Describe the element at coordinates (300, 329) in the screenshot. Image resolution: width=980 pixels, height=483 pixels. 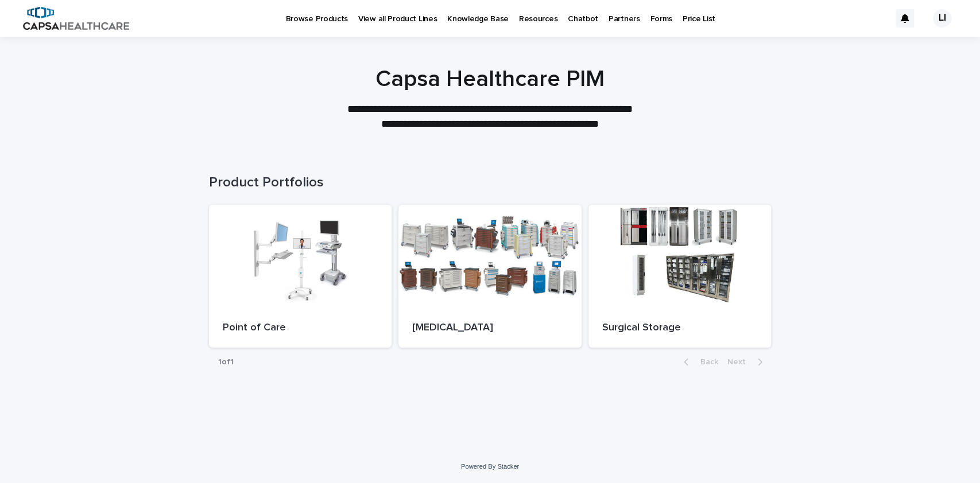
I see `p: Point of Care` at that location.